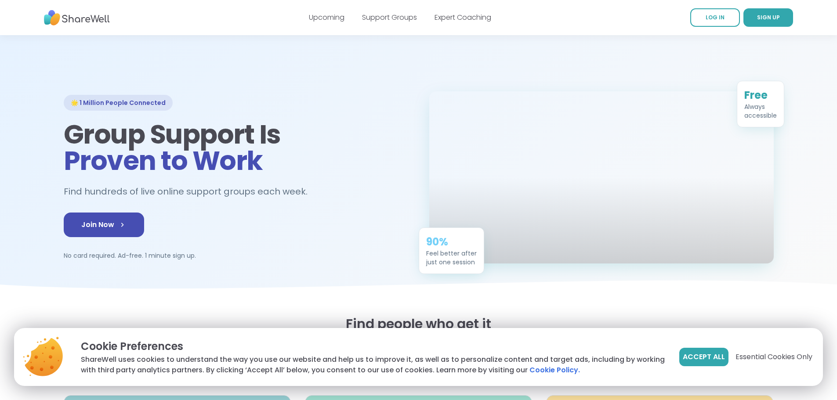 This screenshot has height=400, width=837. I want to click on div: Free, so click(760, 95).